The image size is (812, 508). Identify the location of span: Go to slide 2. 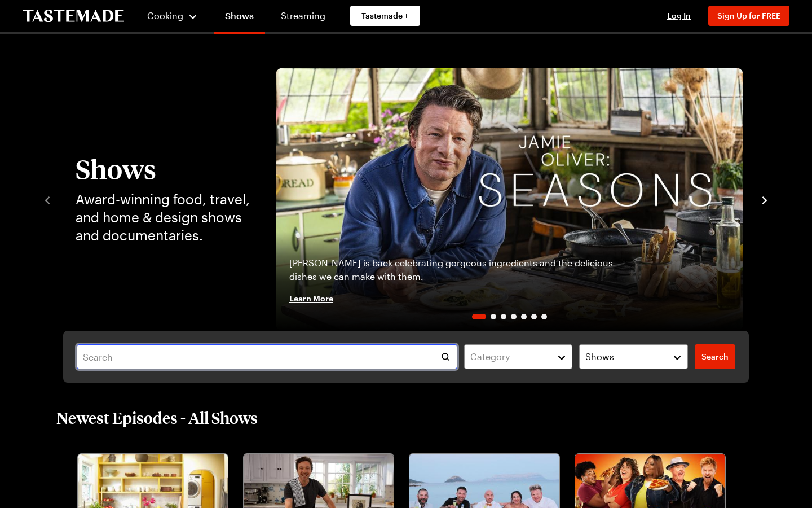
(494, 317).